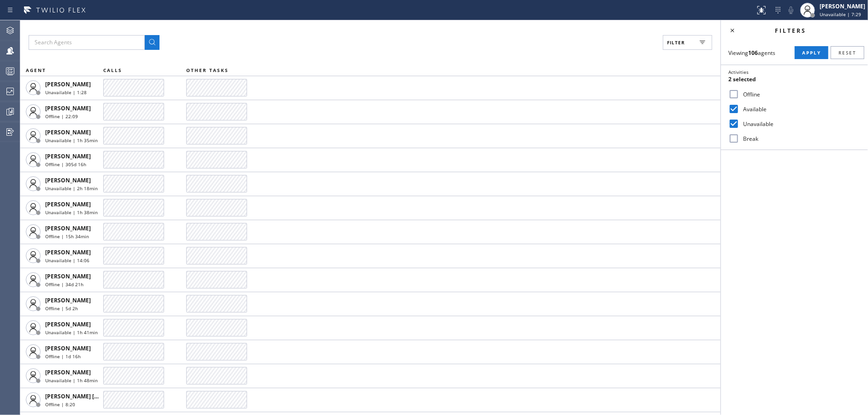 The height and width of the screenshot is (415, 868). What do you see at coordinates (62, 116) in the screenshot?
I see `span: Offline | 22:09` at bounding box center [62, 116].